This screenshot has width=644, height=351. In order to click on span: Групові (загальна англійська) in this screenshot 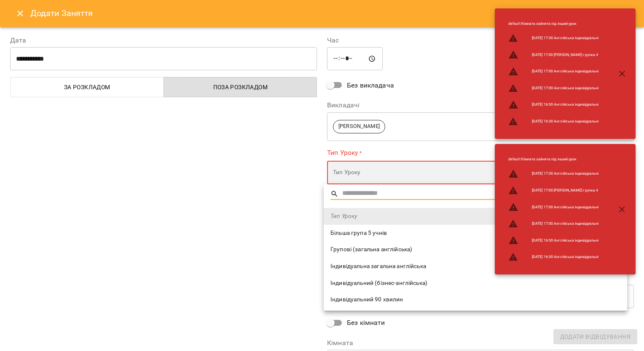, I will do `click(475, 250)`.